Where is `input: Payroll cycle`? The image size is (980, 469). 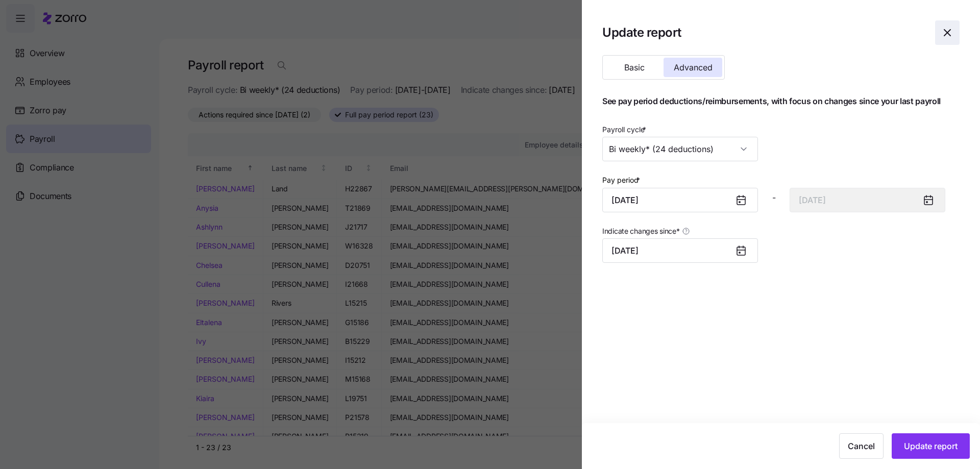 input: Payroll cycle is located at coordinates (680, 149).